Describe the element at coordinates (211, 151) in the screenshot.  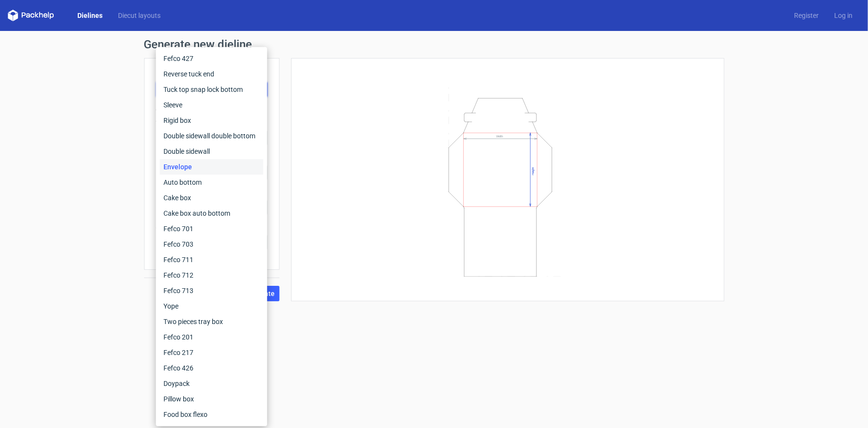
I see `div: Double sidewall` at that location.